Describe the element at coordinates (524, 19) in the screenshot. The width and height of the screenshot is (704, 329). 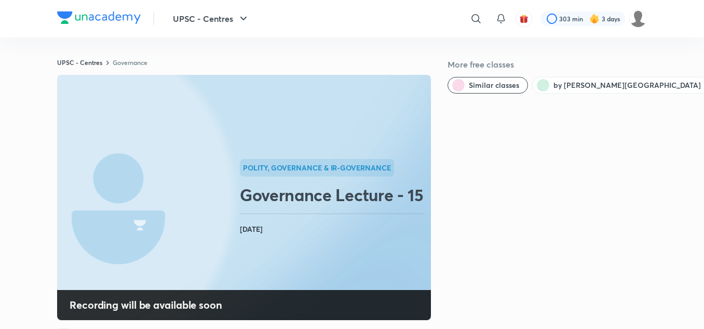
I see `button: avatar` at that location.